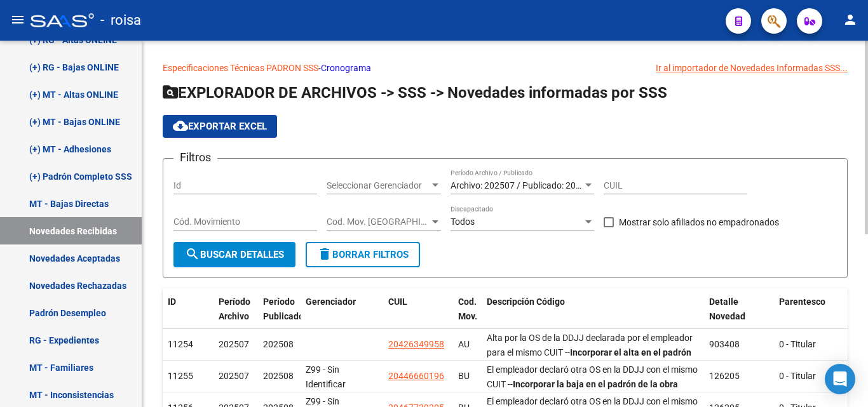 The width and height of the screenshot is (868, 407). I want to click on div: Open Intercom Messenger, so click(840, 379).